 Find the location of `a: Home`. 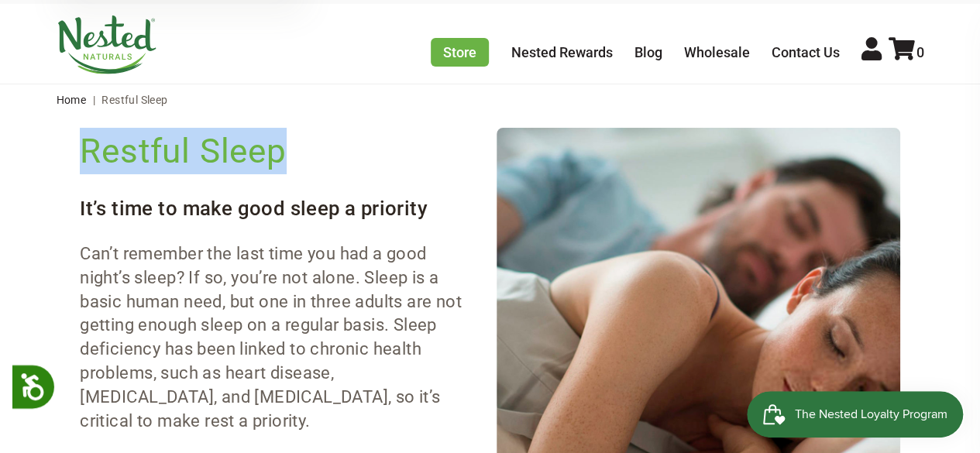

a: Home is located at coordinates (72, 100).